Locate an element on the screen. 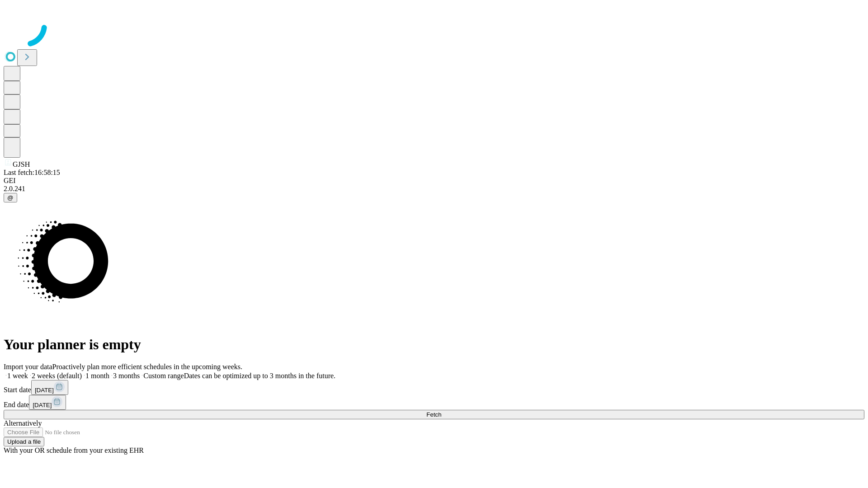  span: Fetch is located at coordinates (433, 414).